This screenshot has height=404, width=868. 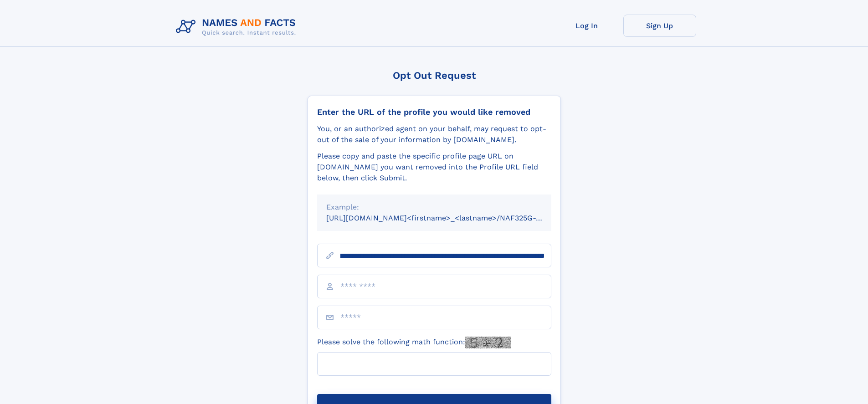 I want to click on div: You, or an authorized agent on your behalf, may request to opt-out of the sale of your informatio..., so click(x=434, y=134).